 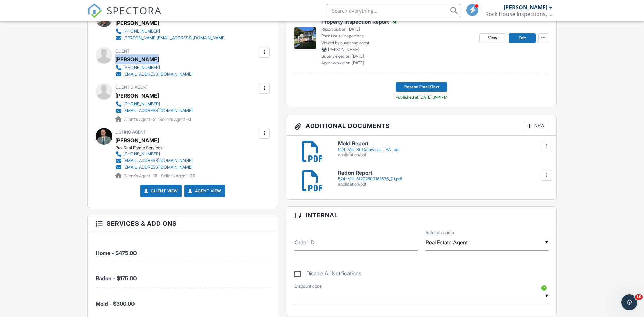 What do you see at coordinates (161, 191) in the screenshot?
I see `a: Client View` at bounding box center [161, 191].